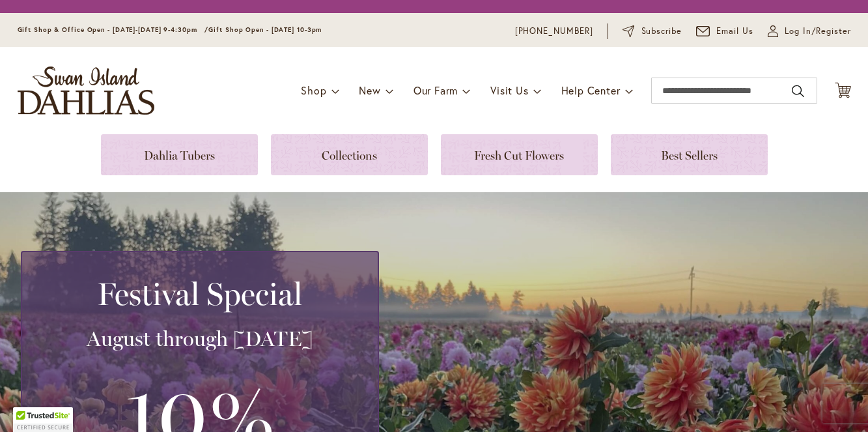  I want to click on a: Log In/Register, so click(809, 31).